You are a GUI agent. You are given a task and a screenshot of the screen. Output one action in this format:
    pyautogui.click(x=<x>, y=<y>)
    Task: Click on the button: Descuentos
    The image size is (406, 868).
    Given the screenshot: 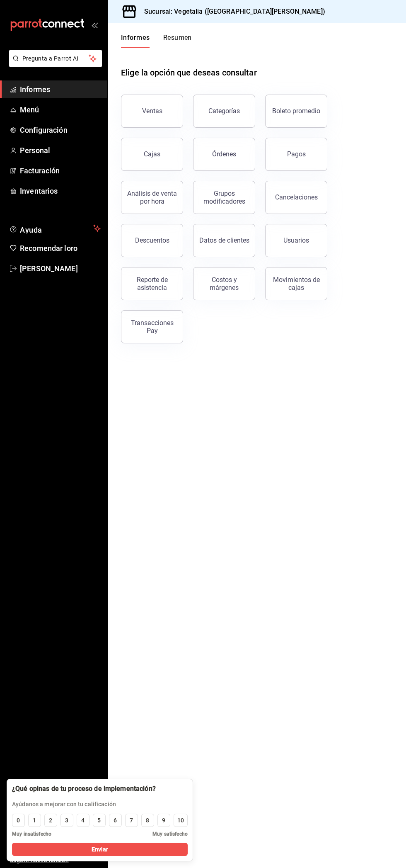 What is the action you would take?
    pyautogui.click(x=152, y=241)
    